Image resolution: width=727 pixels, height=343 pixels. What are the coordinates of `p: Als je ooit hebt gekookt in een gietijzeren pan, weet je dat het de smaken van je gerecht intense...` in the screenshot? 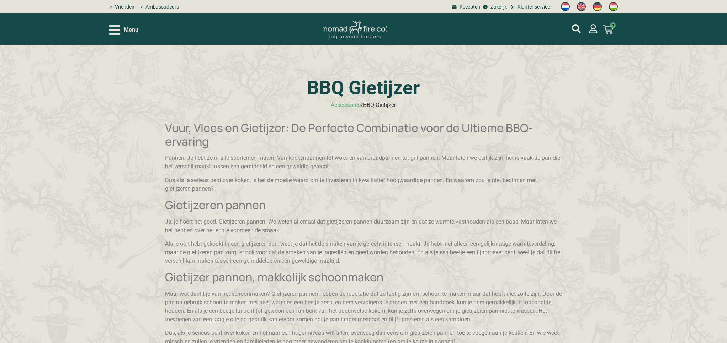 It's located at (363, 253).